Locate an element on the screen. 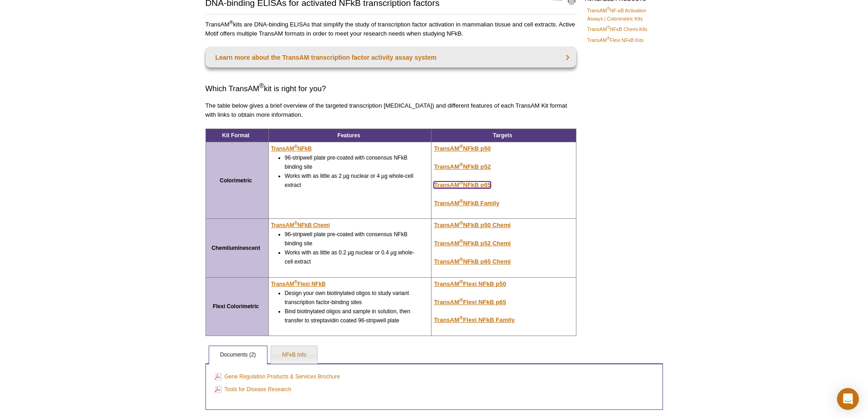 This screenshot has height=419, width=868. a: TransAM®NFkB Family is located at coordinates (466, 203).